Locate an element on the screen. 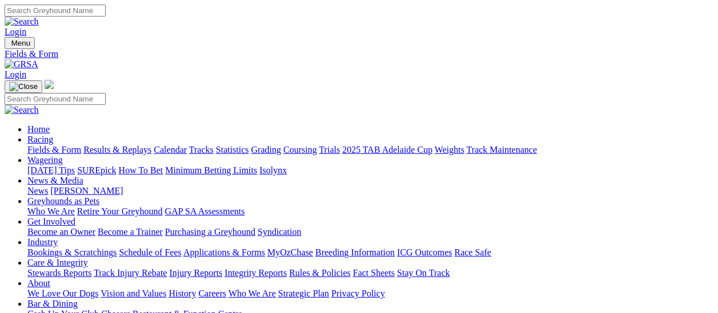 Image resolution: width=718 pixels, height=313 pixels. a: Grading is located at coordinates (266, 150).